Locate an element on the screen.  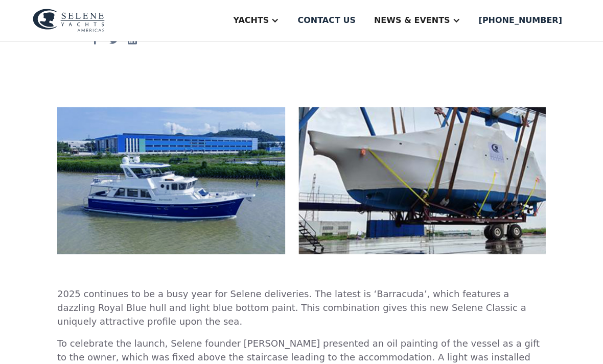
p: 2025 continues to be a busy year for Selene deliveries. The latest is ‘Barracuda’, which features... is located at coordinates (301, 308).